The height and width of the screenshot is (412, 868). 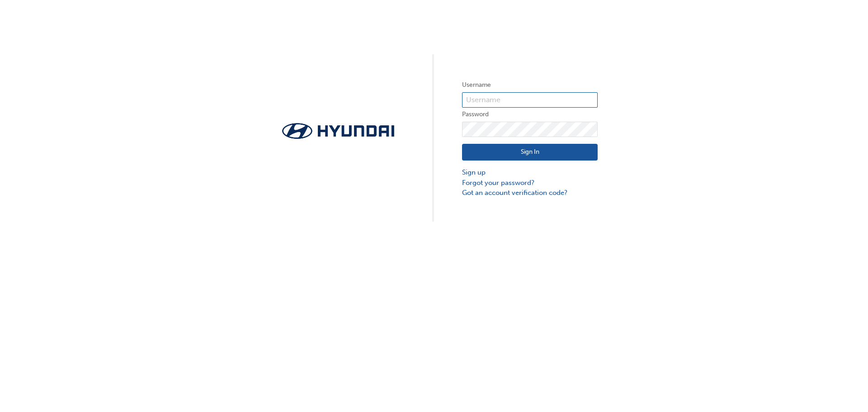 I want to click on button: Sign In, so click(x=530, y=152).